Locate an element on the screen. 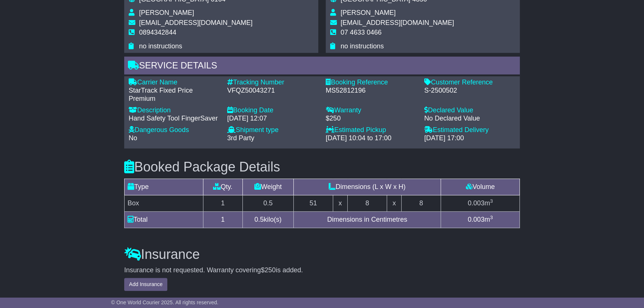 The image size is (644, 308). span: 0894342844 is located at coordinates (158, 32).